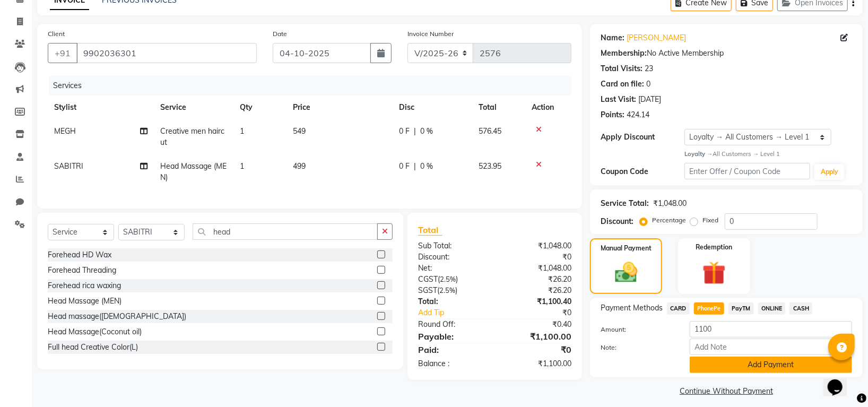 This screenshot has height=407, width=868. I want to click on label: Percentage, so click(669, 220).